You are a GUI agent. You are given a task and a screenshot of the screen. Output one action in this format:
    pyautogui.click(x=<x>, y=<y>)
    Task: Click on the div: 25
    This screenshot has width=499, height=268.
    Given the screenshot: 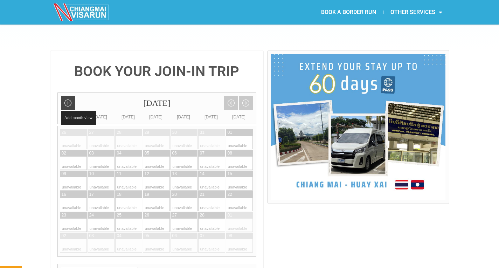 What is the action you would take?
    pyautogui.click(x=119, y=215)
    